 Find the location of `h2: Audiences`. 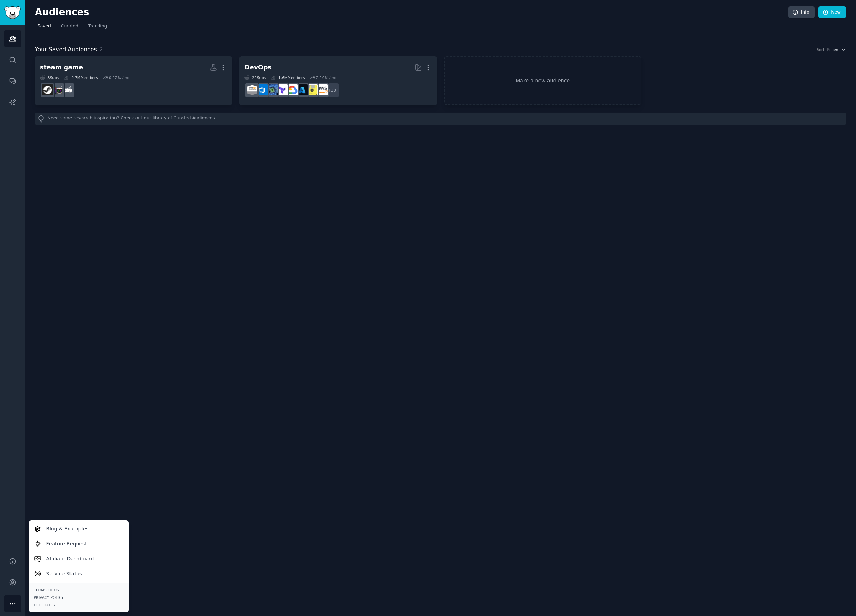

h2: Audiences is located at coordinates (411, 12).